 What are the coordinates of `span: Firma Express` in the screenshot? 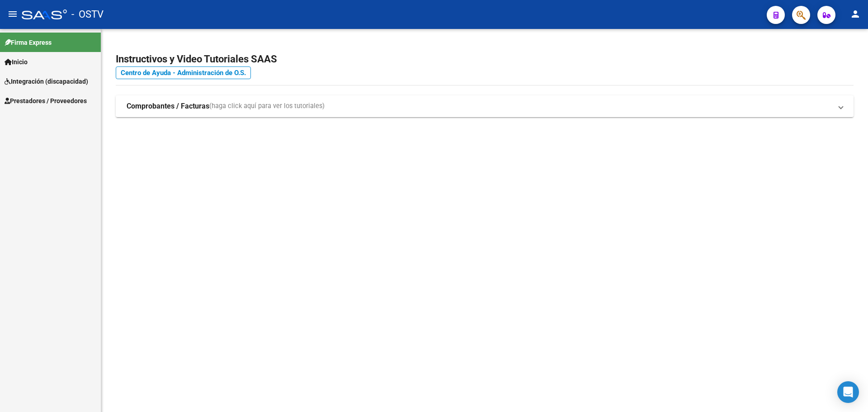 It's located at (28, 43).